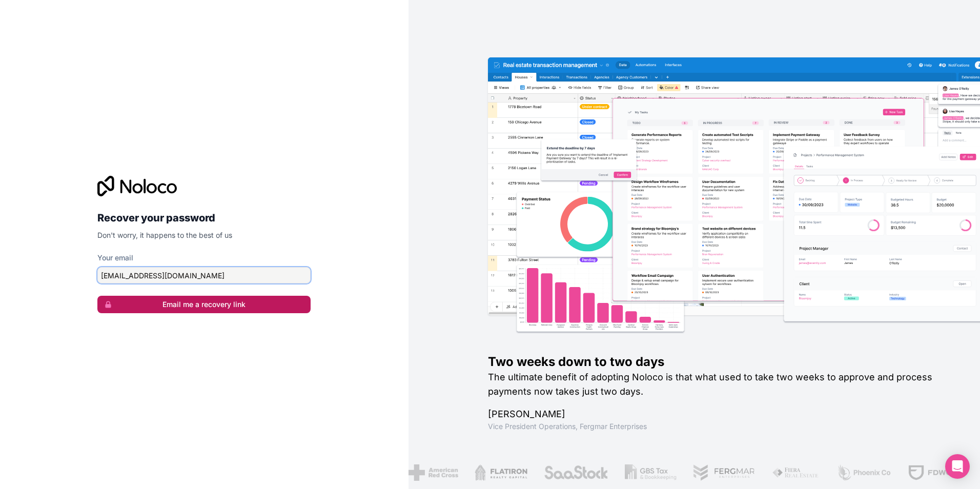 This screenshot has width=980, height=489. What do you see at coordinates (862, 473) in the screenshot?
I see `img: /assets/phoenix-BREaitsQ.png` at bounding box center [862, 473].